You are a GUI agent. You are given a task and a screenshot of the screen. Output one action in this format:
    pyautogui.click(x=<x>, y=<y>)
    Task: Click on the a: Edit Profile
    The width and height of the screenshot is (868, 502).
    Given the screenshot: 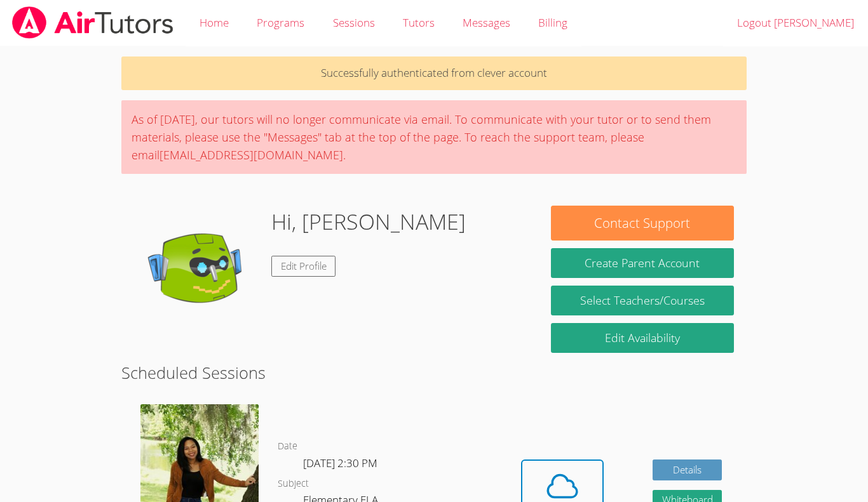 What is the action you would take?
    pyautogui.click(x=303, y=266)
    